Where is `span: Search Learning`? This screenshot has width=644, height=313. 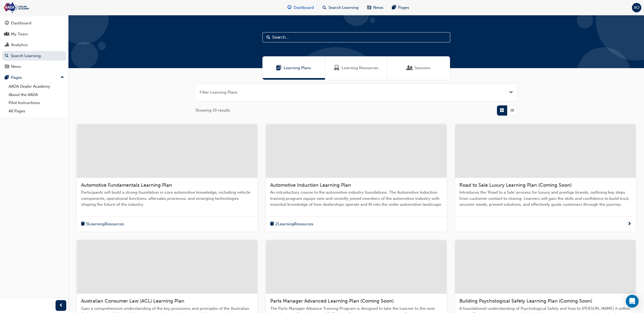 span: Search Learning is located at coordinates (343, 8).